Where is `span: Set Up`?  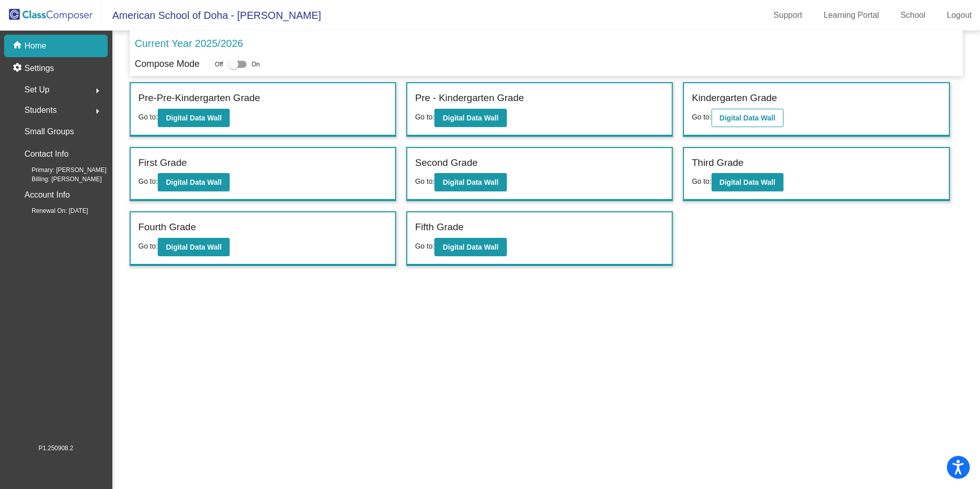 span: Set Up is located at coordinates (37, 90).